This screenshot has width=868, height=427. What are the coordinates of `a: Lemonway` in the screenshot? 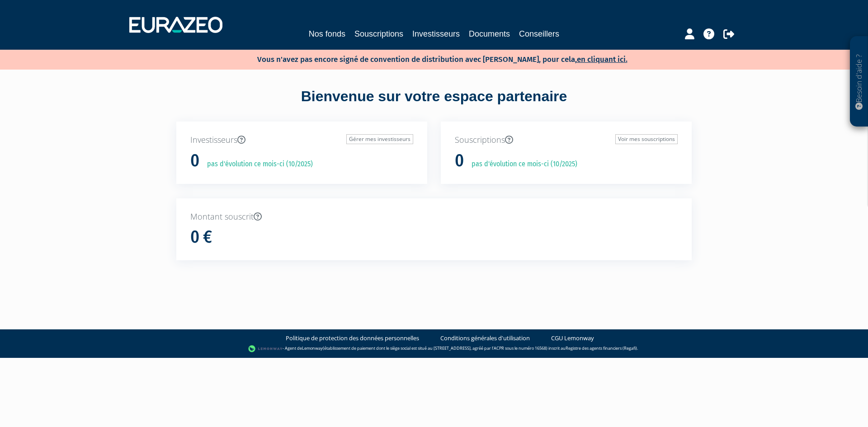 It's located at (312, 348).